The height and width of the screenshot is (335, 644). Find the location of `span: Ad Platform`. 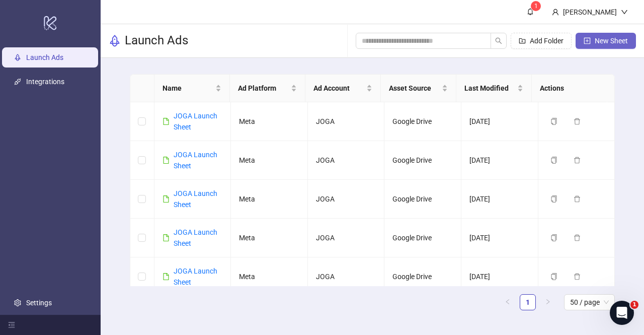

span: Ad Platform is located at coordinates (263, 88).